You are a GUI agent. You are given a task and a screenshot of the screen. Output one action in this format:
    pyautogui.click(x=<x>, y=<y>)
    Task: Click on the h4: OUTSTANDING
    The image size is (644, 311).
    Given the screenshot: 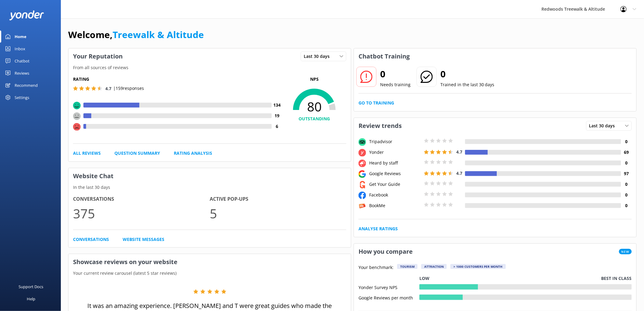 What is the action you would take?
    pyautogui.click(x=314, y=119)
    